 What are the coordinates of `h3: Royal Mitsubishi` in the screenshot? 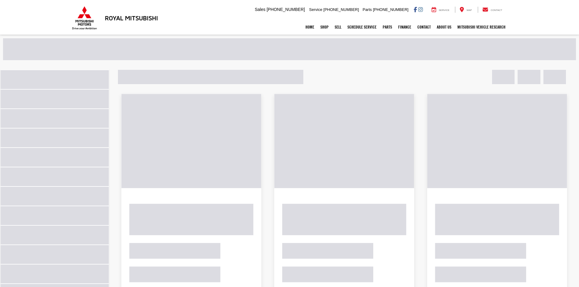 It's located at (131, 18).